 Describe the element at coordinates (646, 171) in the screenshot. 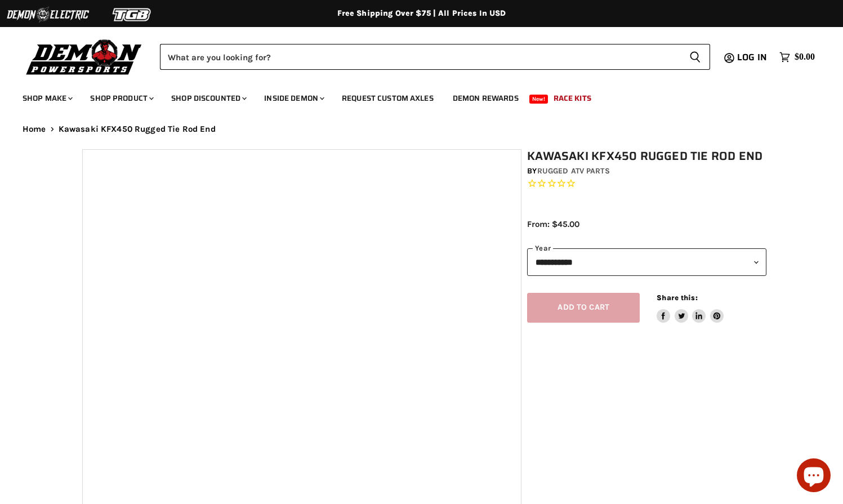

I see `div: by` at that location.